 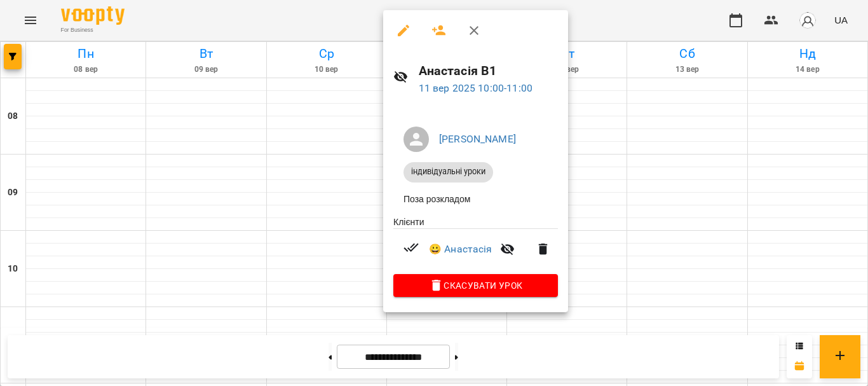 What do you see at coordinates (476, 244) in the screenshot?
I see `ul: Клієнти` at bounding box center [476, 244].